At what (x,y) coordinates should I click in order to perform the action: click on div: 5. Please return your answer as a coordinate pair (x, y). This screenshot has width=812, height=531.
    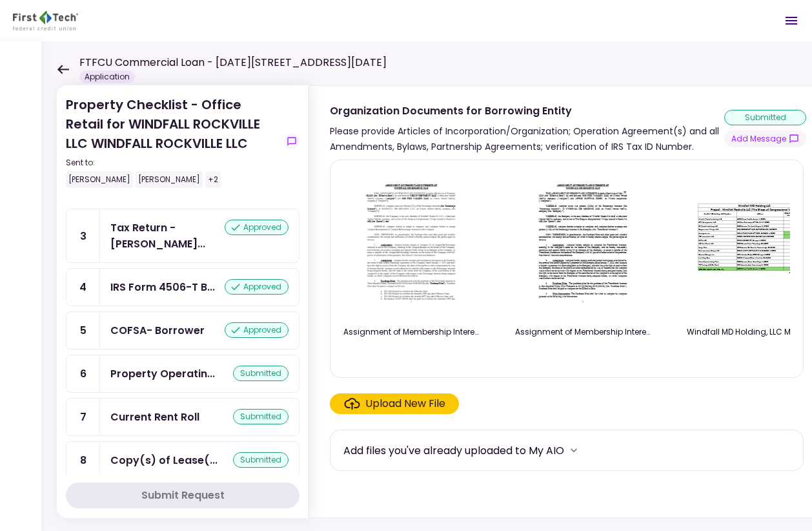
    Looking at the image, I should click on (83, 330).